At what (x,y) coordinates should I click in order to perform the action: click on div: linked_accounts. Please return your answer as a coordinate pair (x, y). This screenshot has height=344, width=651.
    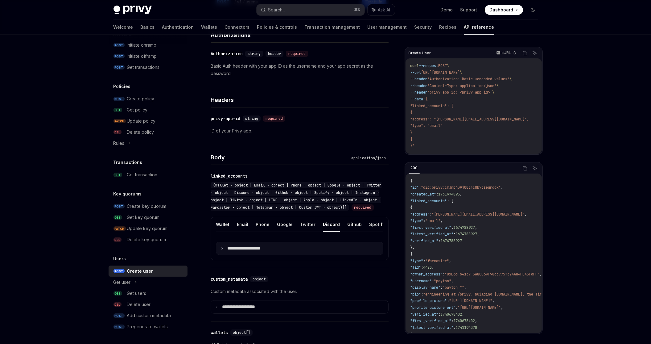
    Looking at the image, I should click on (229, 176).